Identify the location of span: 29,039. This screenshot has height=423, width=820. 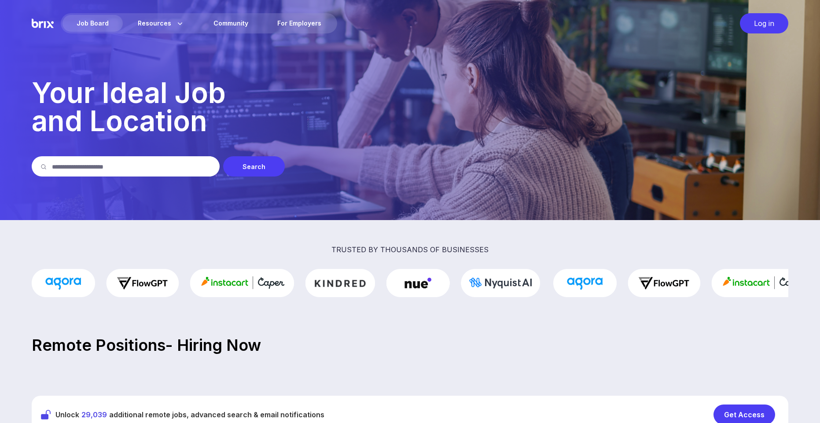
(94, 414).